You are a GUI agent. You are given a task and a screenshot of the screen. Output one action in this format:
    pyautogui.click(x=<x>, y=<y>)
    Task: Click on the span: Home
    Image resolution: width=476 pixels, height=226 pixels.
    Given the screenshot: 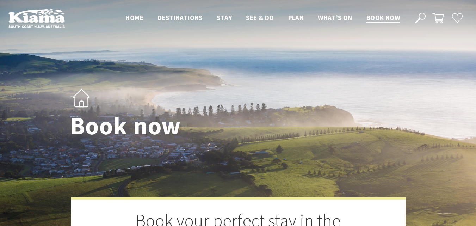 What is the action you would take?
    pyautogui.click(x=134, y=18)
    